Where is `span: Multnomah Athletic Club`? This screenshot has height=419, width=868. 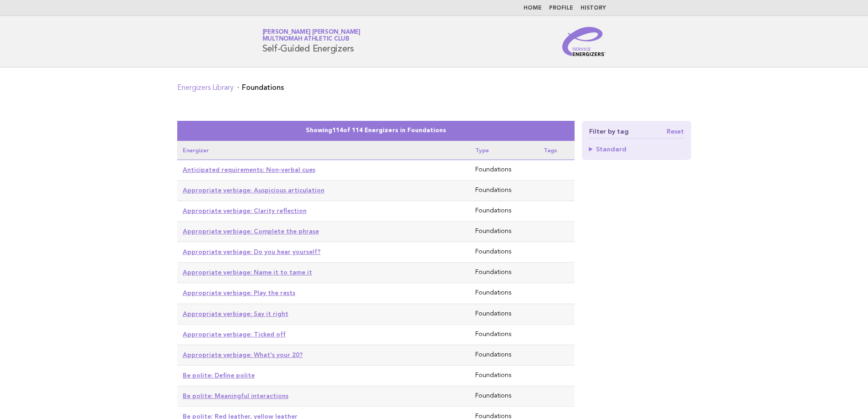 span: Multnomah Athletic Club is located at coordinates (306, 39).